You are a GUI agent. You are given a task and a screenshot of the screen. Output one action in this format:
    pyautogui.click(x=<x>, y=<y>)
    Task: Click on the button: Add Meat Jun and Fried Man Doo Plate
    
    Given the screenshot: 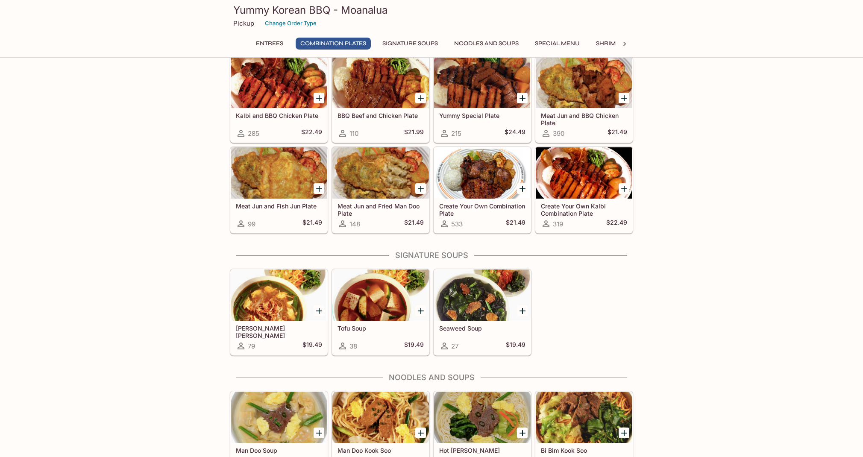 What is the action you would take?
    pyautogui.click(x=420, y=188)
    